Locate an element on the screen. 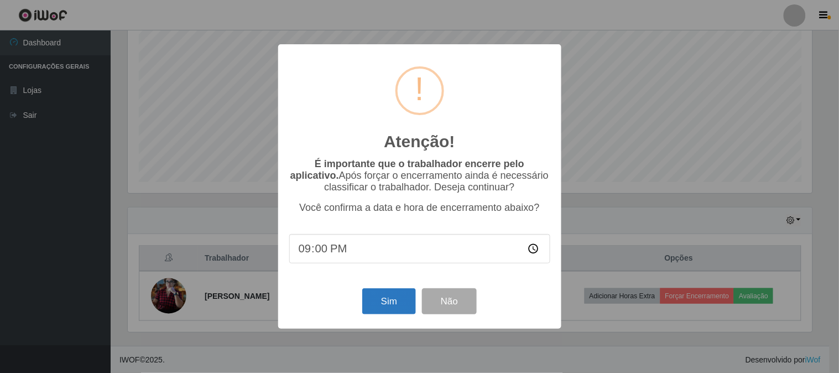 The height and width of the screenshot is (373, 839). p: Após forçar o encerramento ainda é necessário classificar o trabalhador. Deseja continuar? is located at coordinates (420, 175).